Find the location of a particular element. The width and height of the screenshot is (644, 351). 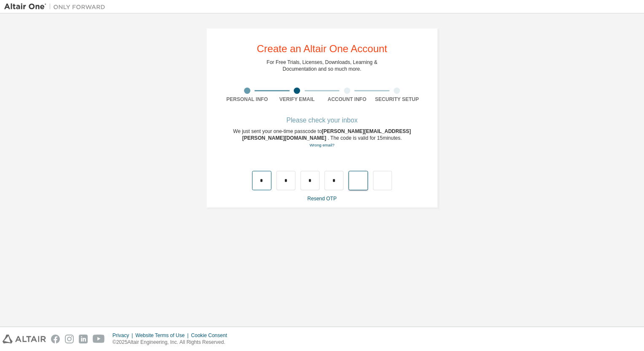

div: For Free Trials, Licenses, Downloads, Learning & Documentation and so much more. is located at coordinates (322, 65).